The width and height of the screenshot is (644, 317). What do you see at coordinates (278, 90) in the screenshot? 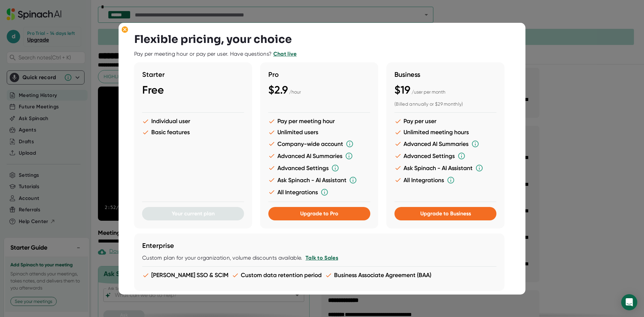
I see `span: $2.9` at bounding box center [278, 90].